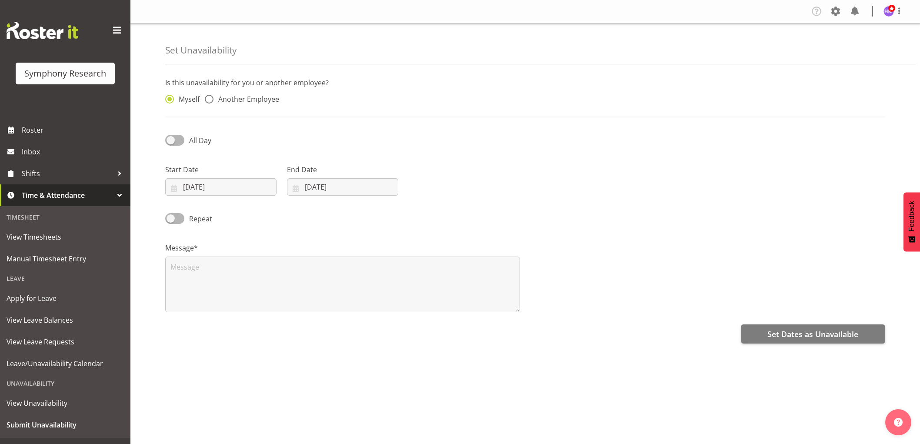  What do you see at coordinates (65, 363) in the screenshot?
I see `span: Leave/Unavailability Calendar` at bounding box center [65, 363].